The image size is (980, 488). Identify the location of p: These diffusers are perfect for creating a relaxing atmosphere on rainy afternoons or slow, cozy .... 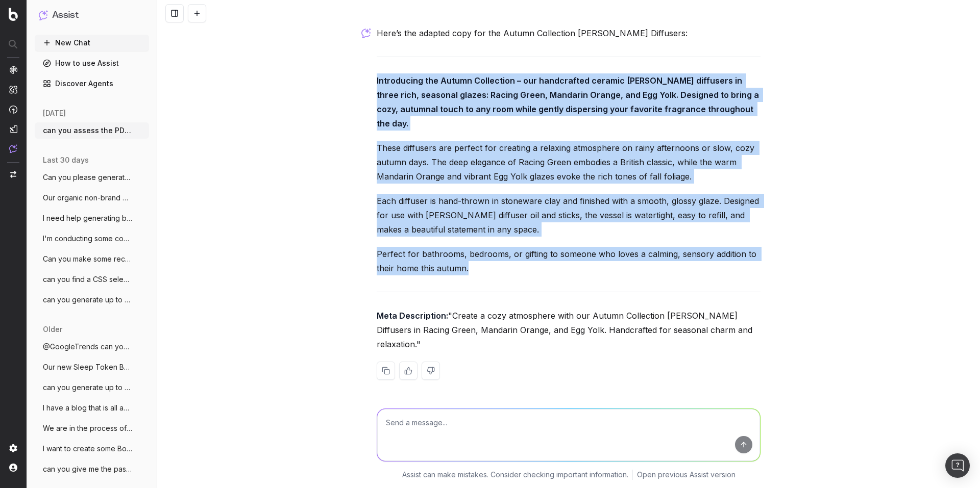
(569, 162).